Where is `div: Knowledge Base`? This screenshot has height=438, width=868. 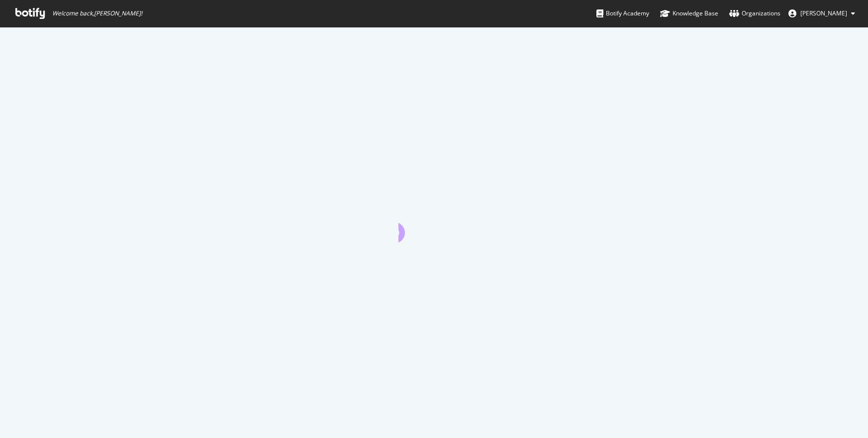
div: Knowledge Base is located at coordinates (689, 14).